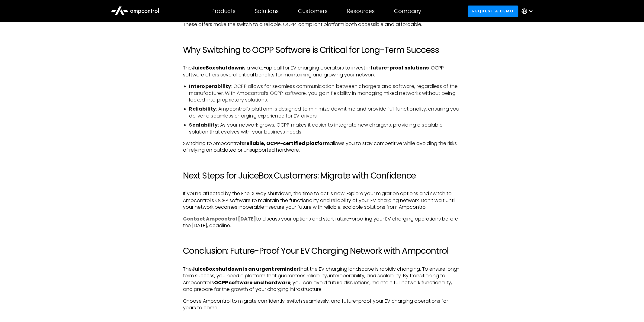 Image resolution: width=644 pixels, height=322 pixels. What do you see at coordinates (322, 24) in the screenshot?
I see `p: These offers make the switch to a reliable, OCPP-compliant platform both accessible and affordable.` at bounding box center [322, 24].